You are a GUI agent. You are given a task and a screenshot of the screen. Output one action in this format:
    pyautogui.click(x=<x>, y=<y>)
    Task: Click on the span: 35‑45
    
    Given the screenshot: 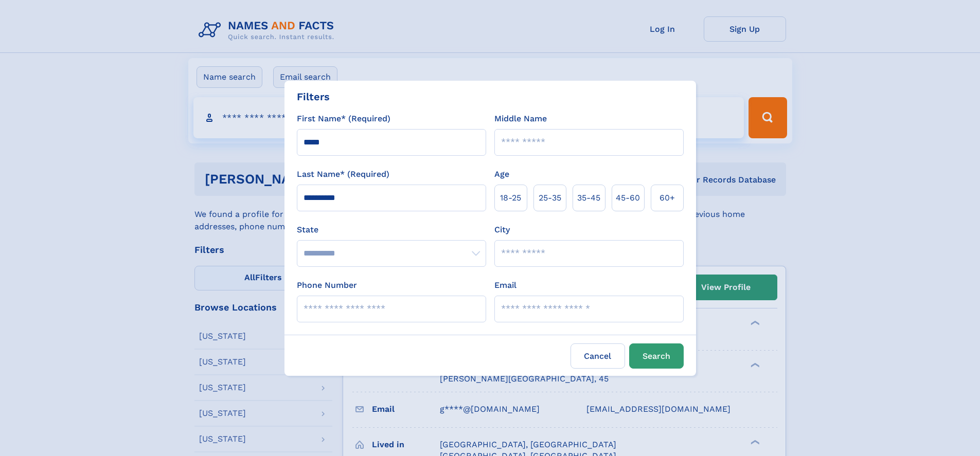 What is the action you would take?
    pyautogui.click(x=589, y=198)
    